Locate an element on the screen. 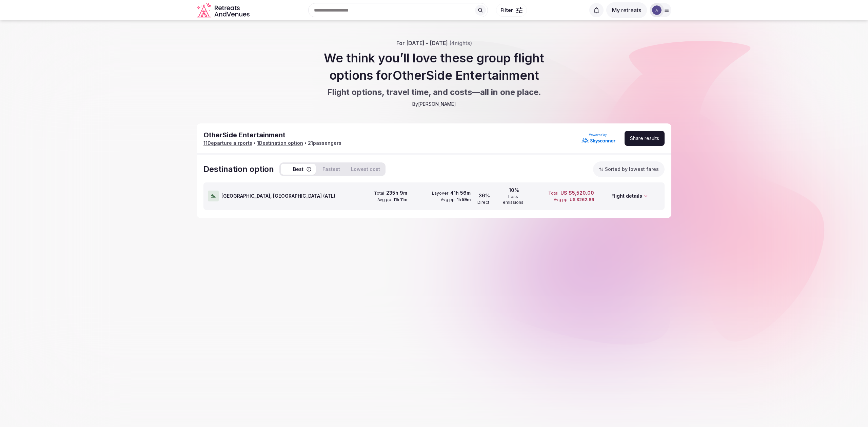  a: Visit the homepage is located at coordinates (223, 10).